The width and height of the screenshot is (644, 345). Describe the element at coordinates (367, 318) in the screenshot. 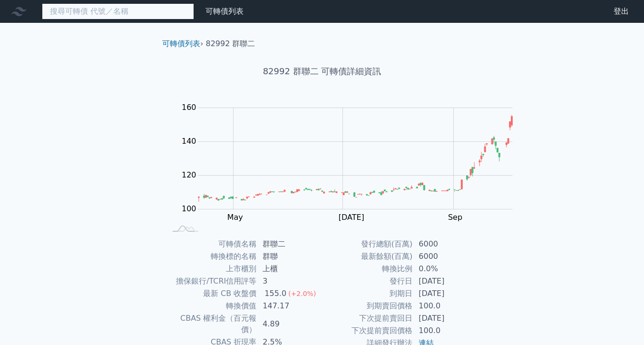

I see `td: 下次提前賣回日` at that location.